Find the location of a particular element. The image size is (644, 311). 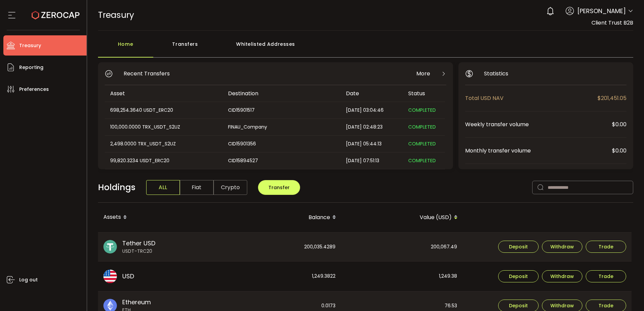

div: 698,254.3640 USDT_ERC20 is located at coordinates (164, 110).